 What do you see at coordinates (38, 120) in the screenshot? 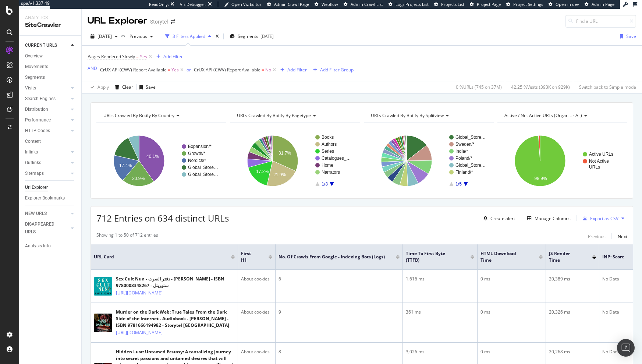
I see `div: Performance` at bounding box center [38, 120].